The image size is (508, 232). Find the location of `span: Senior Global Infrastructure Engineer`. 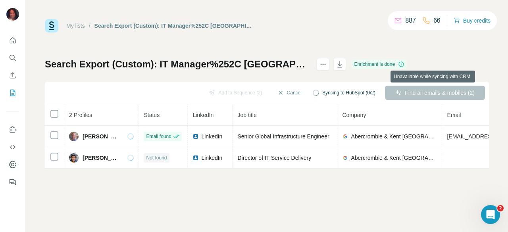

span: Senior Global Infrastructure Engineer is located at coordinates (283, 136).